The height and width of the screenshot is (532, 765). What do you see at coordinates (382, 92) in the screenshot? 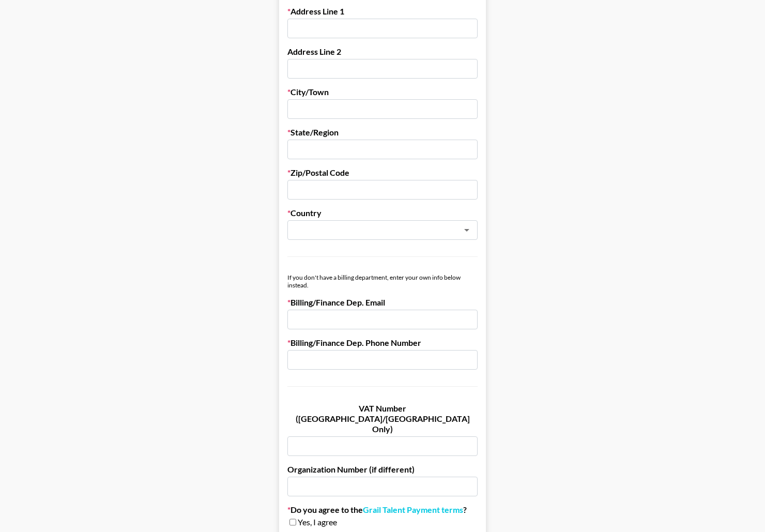
I see `label: City/Town` at bounding box center [382, 92].